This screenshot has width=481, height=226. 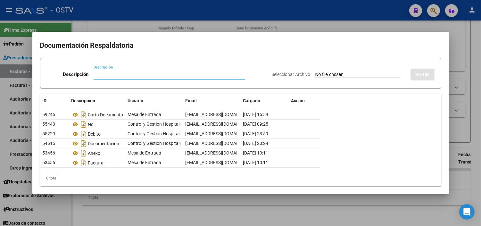 I want to click on div: Anexo, so click(x=97, y=153).